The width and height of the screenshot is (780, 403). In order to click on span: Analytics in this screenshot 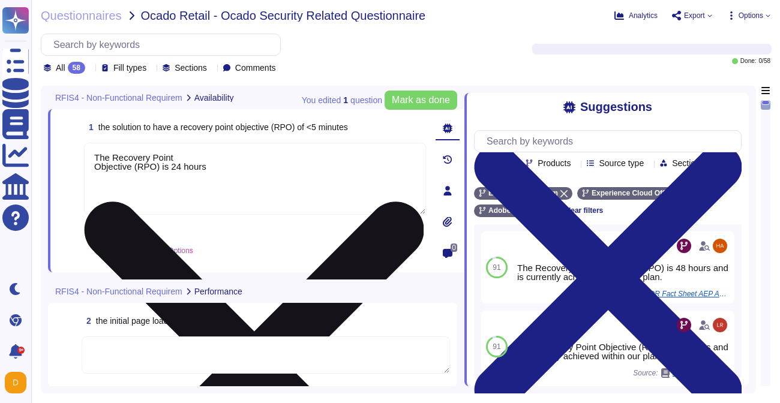, I will do `click(643, 16)`.